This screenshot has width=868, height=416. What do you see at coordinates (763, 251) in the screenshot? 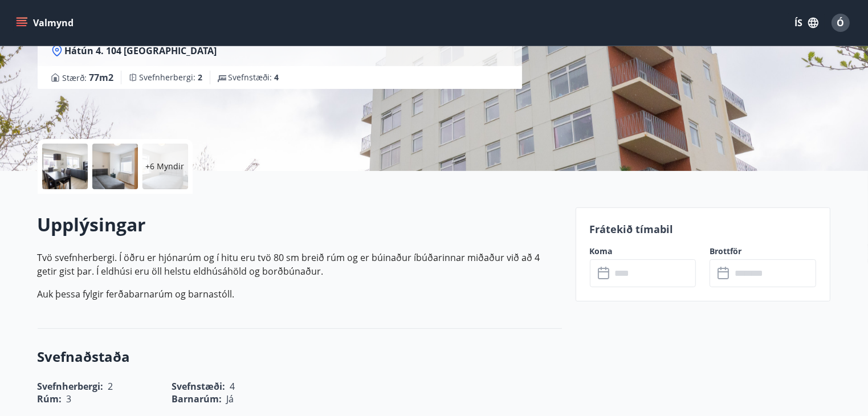
I see `label: Brottför` at bounding box center [763, 251].